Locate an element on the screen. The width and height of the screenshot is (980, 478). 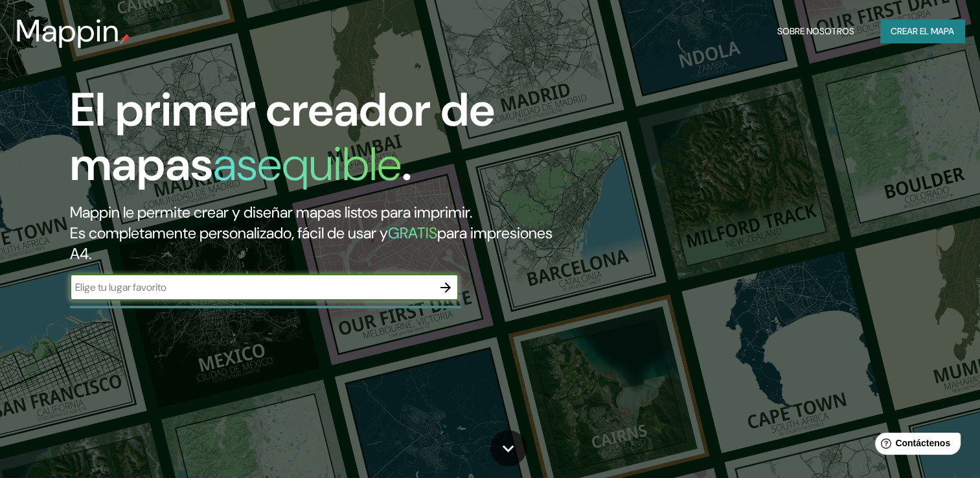
h3: Mappin is located at coordinates (68, 31).